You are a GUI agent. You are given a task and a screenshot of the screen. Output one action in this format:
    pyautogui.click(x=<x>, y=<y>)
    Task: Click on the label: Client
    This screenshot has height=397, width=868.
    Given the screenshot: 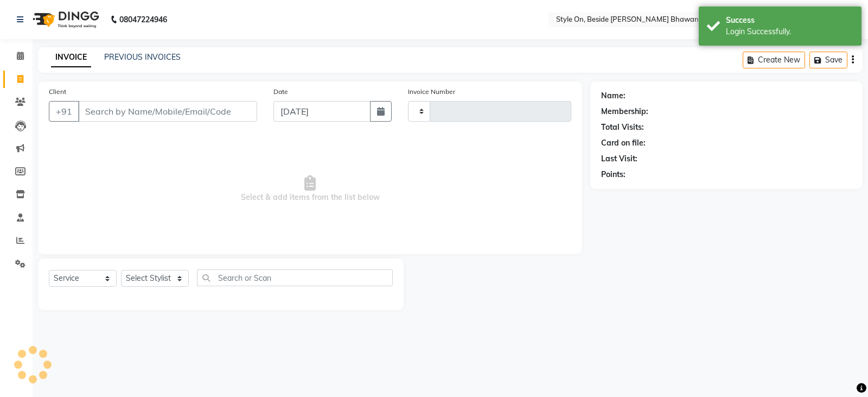 What is the action you would take?
    pyautogui.click(x=57, y=92)
    